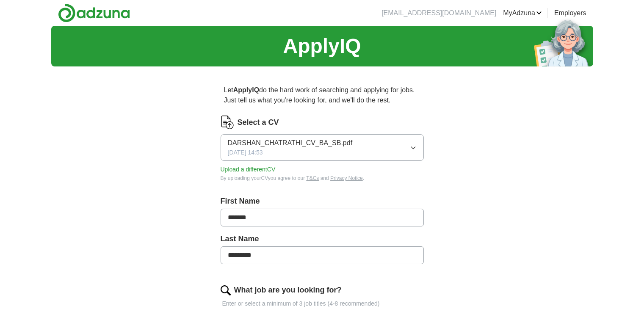 The width and height of the screenshot is (644, 309). Describe the element at coordinates (248, 169) in the screenshot. I see `button: Upload a differentCV` at that location.